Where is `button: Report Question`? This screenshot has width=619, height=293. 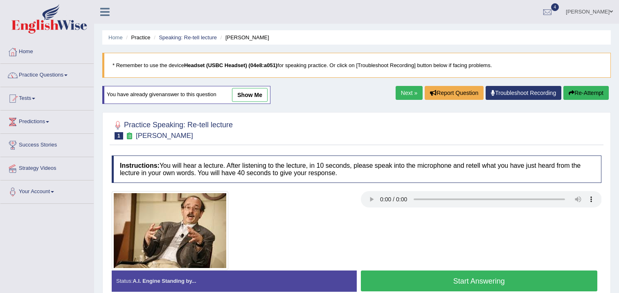 button: Report Question is located at coordinates (454, 93).